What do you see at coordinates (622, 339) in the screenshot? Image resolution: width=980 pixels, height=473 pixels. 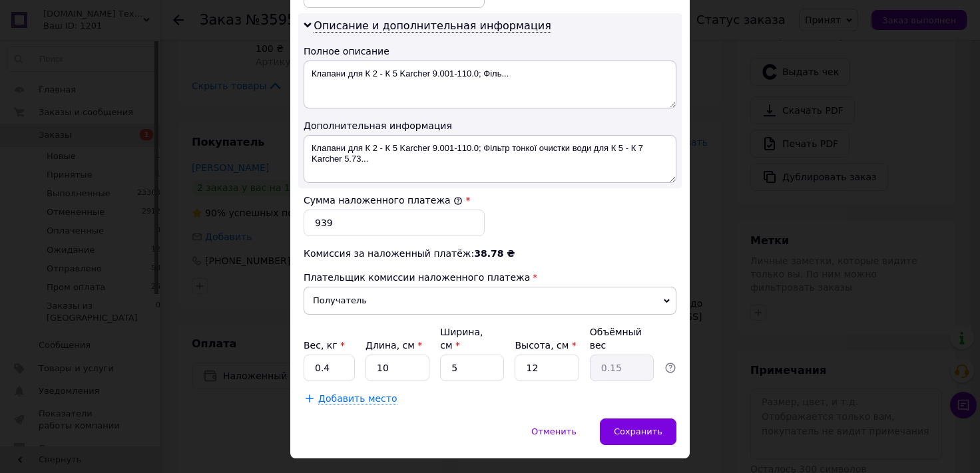 I see `div: Объёмный вес` at bounding box center [622, 339].